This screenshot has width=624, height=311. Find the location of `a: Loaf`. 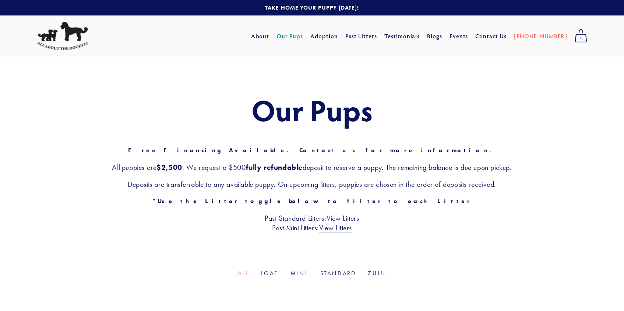

a: Loaf is located at coordinates (270, 273).